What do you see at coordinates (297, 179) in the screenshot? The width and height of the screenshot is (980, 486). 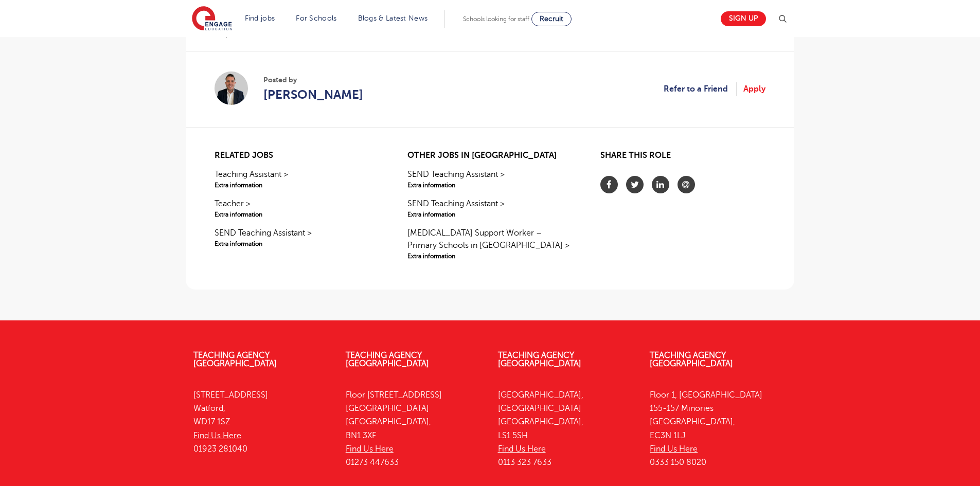 I see `a: Teaching Assistant >Extra information` at bounding box center [297, 179].